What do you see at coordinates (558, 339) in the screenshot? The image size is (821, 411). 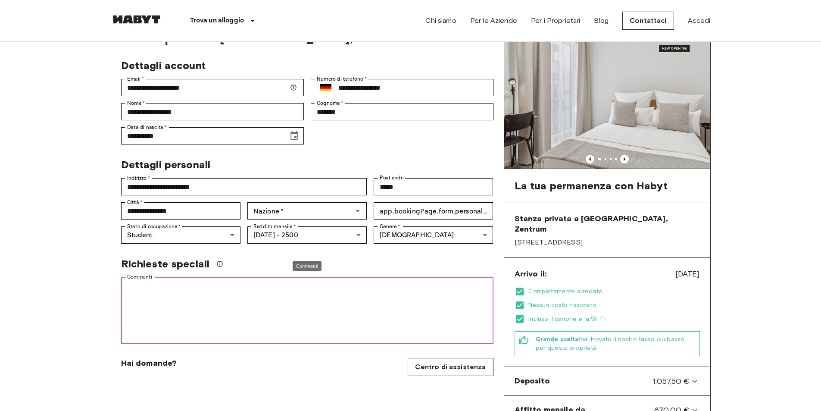 I see `b: Grande scelta!` at bounding box center [558, 339].